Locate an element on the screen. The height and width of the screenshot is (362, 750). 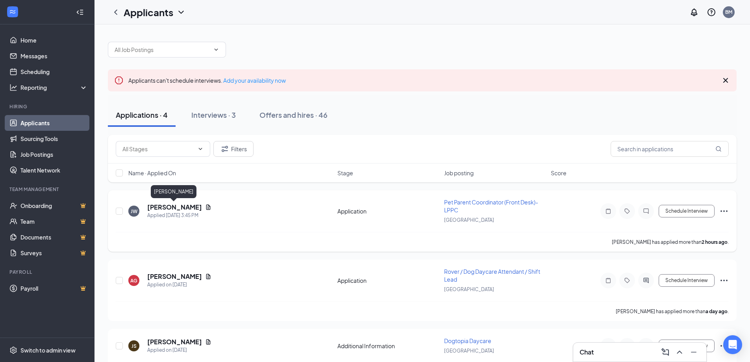
a: Home is located at coordinates (54, 40).